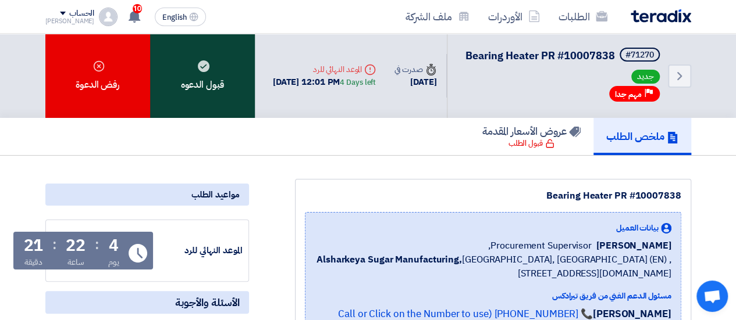  What do you see at coordinates (180, 17) in the screenshot?
I see `button: English` at bounding box center [180, 17].